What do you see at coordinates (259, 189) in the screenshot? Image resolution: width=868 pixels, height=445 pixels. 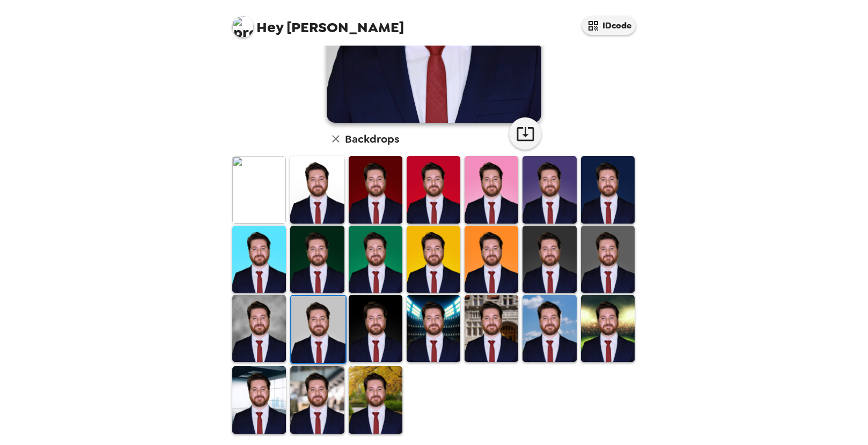 I see `img: Original` at bounding box center [259, 189].